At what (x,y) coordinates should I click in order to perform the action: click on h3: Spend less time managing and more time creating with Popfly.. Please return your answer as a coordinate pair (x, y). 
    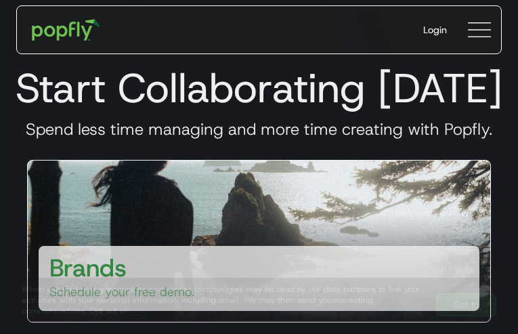
    Looking at the image, I should click on (259, 129).